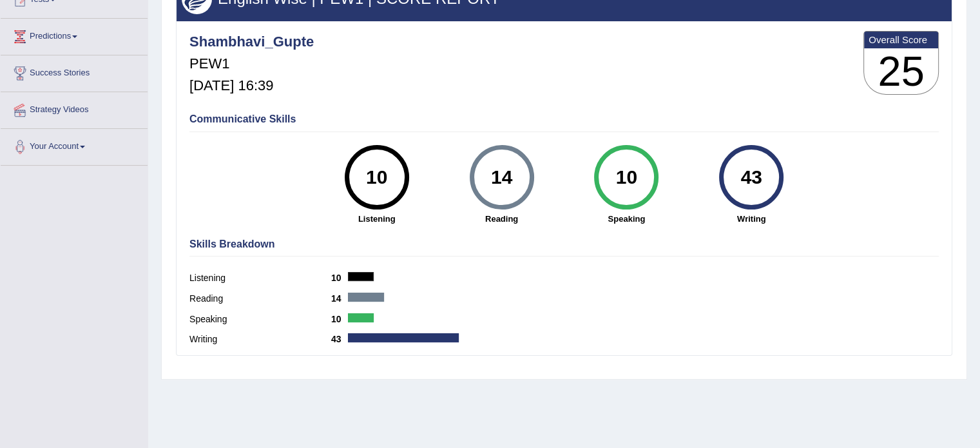 The height and width of the screenshot is (448, 980). I want to click on h4: Shambhavi_Gupte, so click(252, 42).